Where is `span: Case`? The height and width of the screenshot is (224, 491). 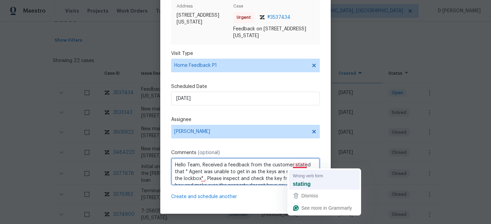 span: Case is located at coordinates (274, 7).